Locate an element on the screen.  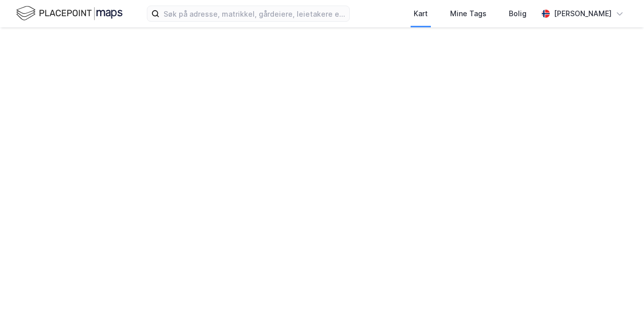
div: Mine Tags is located at coordinates (468, 14).